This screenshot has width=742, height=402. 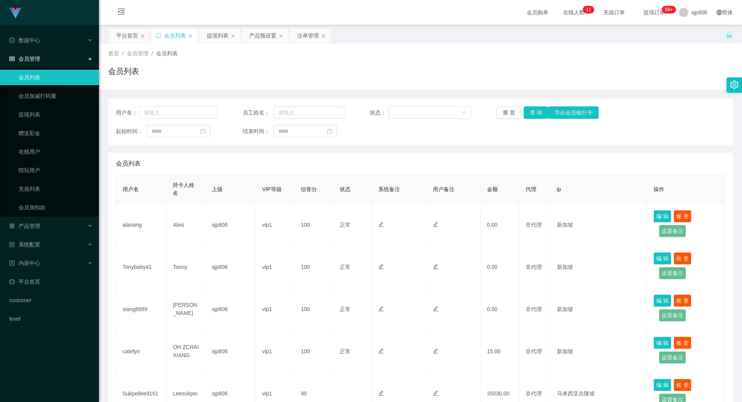 I want to click on a: 会员列表, so click(x=56, y=77).